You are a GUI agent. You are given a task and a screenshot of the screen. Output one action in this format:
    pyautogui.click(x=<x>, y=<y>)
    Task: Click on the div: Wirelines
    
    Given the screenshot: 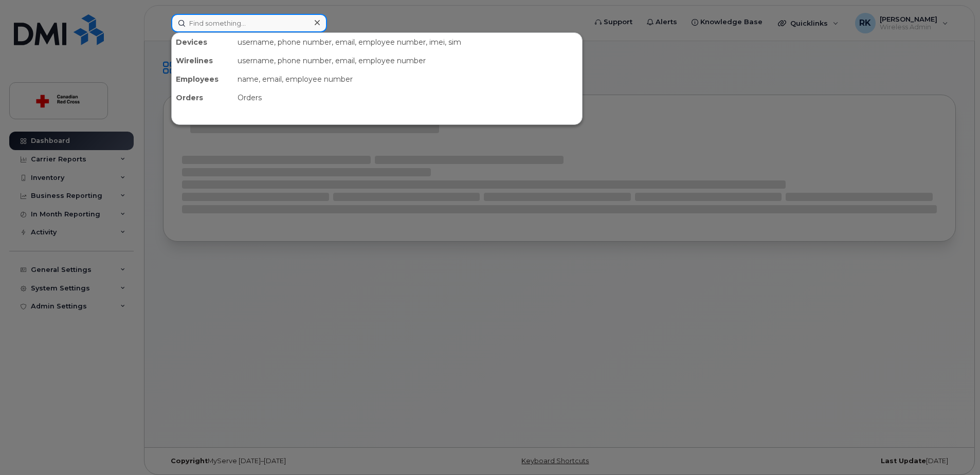 What is the action you would take?
    pyautogui.click(x=202, y=61)
    